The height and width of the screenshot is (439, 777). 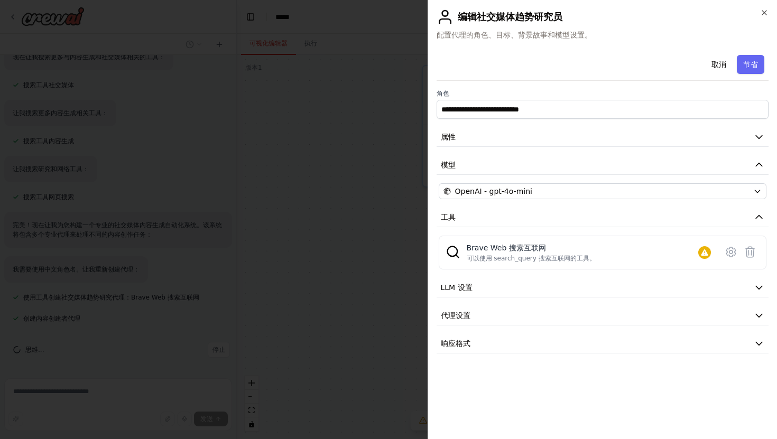 I want to click on font: 角色, so click(x=443, y=94).